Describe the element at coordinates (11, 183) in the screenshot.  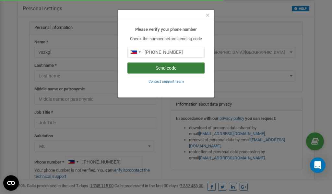
I see `button: Open CMP widget` at that location.